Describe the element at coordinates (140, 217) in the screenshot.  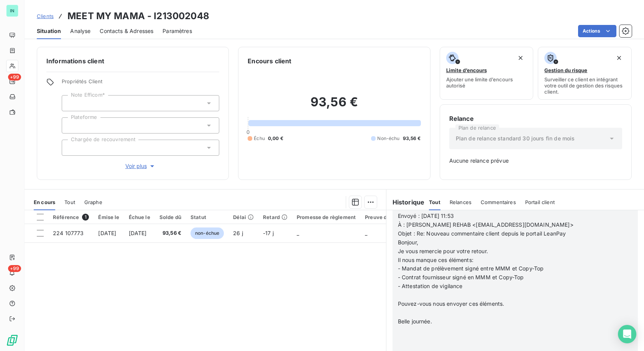
I see `div: Échue le` at that location.